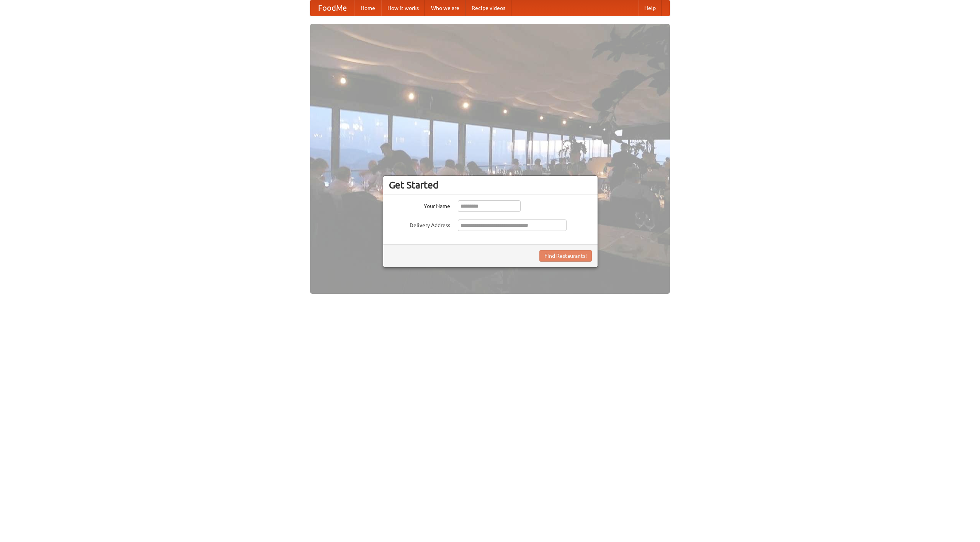 The image size is (980, 542). I want to click on a: Who we are, so click(445, 8).